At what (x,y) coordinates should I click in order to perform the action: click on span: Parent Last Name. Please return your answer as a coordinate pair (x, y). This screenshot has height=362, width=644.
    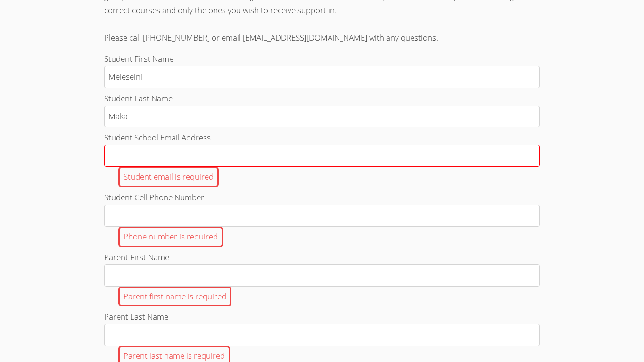
    Looking at the image, I should click on (136, 316).